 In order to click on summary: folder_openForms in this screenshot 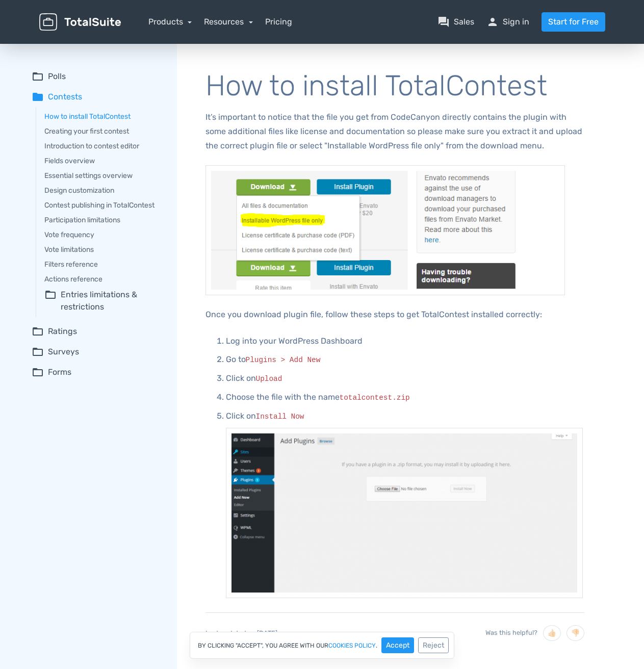, I will do `click(97, 373)`.